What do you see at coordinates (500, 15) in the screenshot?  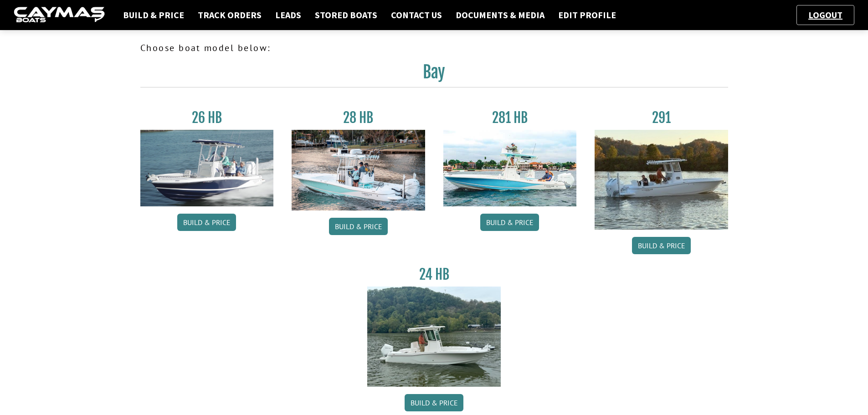 I see `a: Documents & Media` at bounding box center [500, 15].